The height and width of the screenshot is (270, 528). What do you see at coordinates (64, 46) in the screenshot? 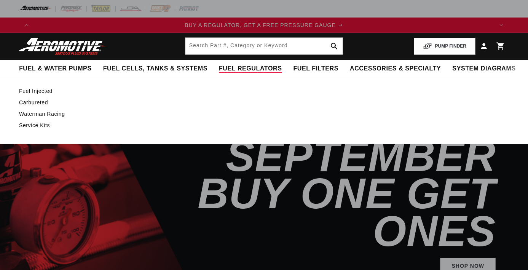
I see `img: Aeromotive` at bounding box center [64, 46].